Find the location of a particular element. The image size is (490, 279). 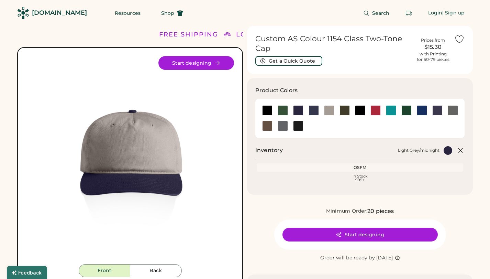

span: Search is located at coordinates (381, 13).